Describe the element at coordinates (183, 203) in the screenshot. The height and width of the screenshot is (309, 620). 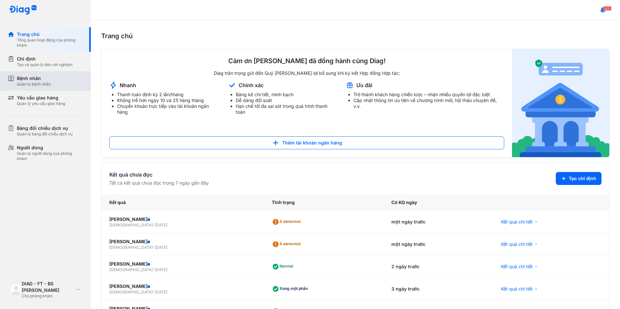
I see `div: Kết quả` at that location.